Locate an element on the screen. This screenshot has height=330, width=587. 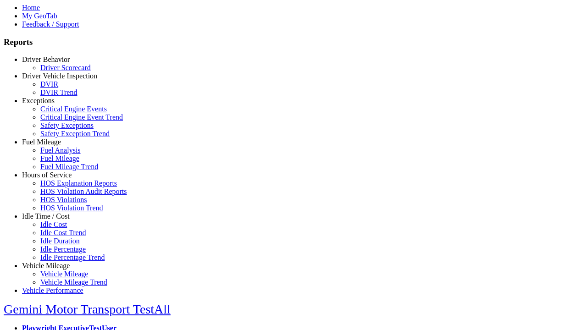
a: Exceptions is located at coordinates (38, 100).